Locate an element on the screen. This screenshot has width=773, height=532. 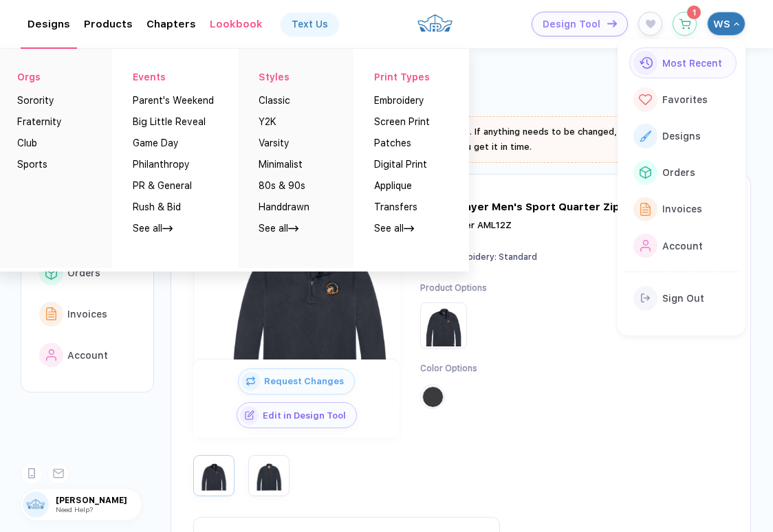
img: crown is located at coordinates (434, 23).